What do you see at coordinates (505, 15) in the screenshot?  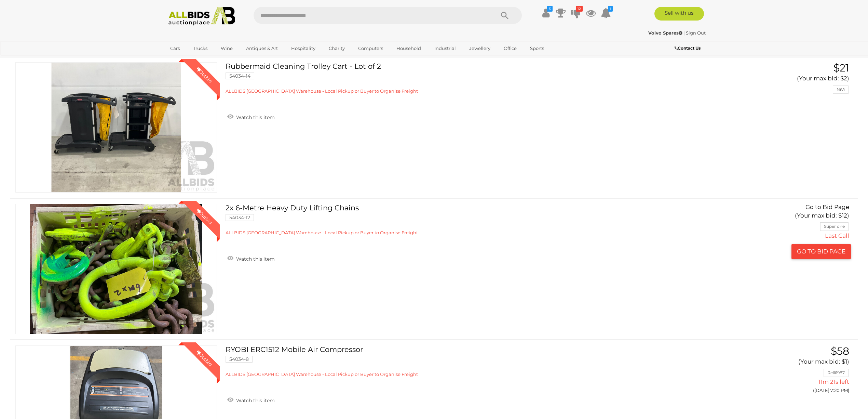 I see `button: Search` at bounding box center [505, 15].